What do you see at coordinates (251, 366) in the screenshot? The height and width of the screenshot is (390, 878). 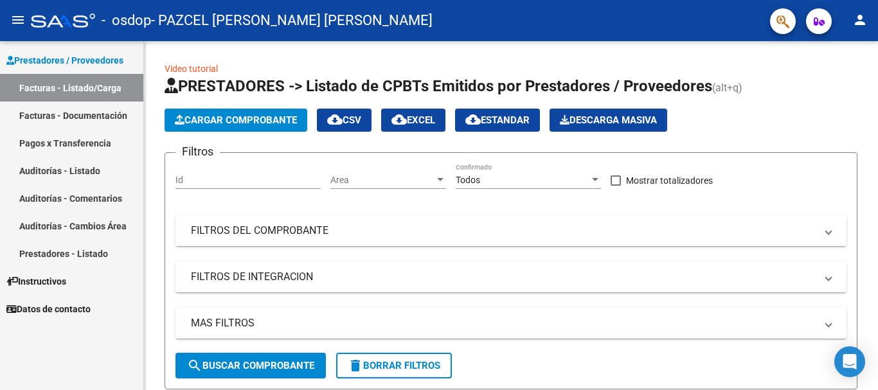 I see `button: Buscar Comprobante` at bounding box center [251, 366].